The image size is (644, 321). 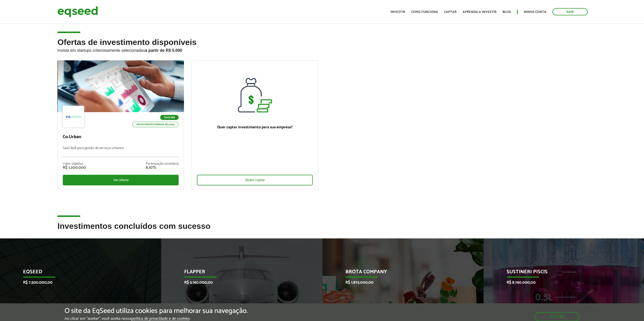 What do you see at coordinates (399, 273) in the screenshot?
I see `p: Brota Company` at bounding box center [399, 273].